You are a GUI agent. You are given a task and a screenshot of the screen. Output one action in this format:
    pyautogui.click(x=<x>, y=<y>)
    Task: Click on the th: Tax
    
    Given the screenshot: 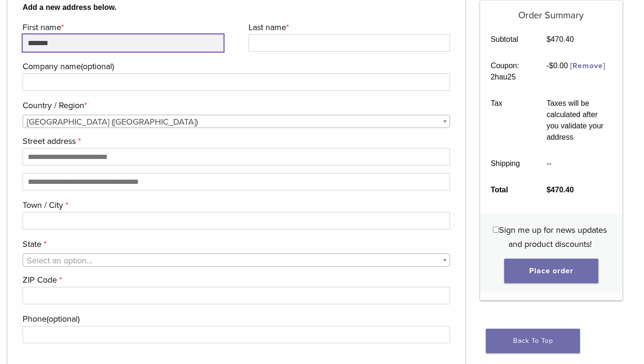 What is the action you would take?
    pyautogui.click(x=508, y=120)
    